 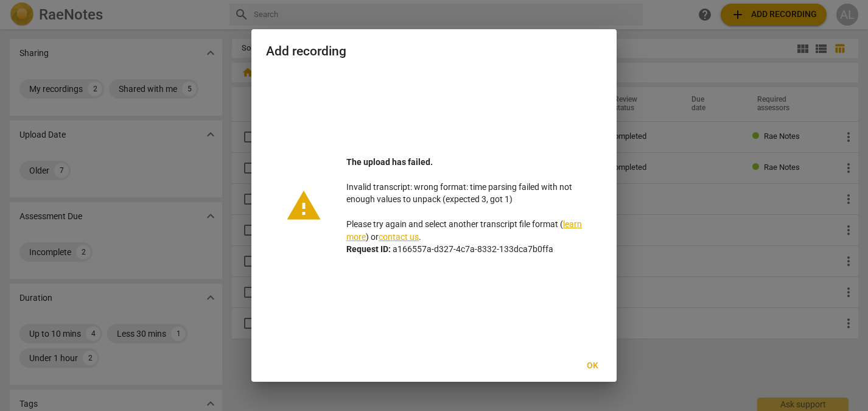 What do you see at coordinates (304, 206) in the screenshot?
I see `span: warning` at bounding box center [304, 206].